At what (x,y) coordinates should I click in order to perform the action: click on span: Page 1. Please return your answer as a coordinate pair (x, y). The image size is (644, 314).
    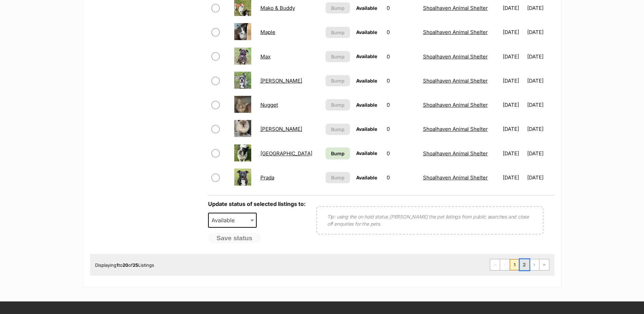
    Looking at the image, I should click on (515, 265).